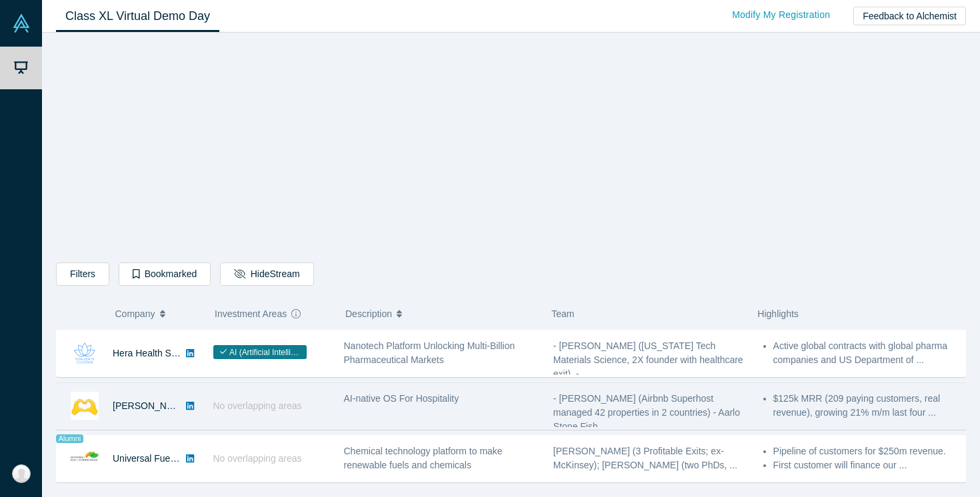 The width and height of the screenshot is (980, 497). I want to click on a: Universal Fuel Technologies, so click(171, 459).